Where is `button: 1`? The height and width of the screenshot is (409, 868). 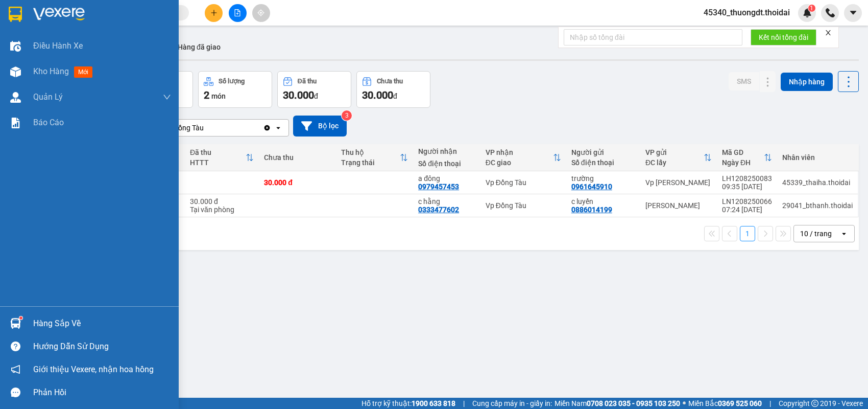
button: 1 is located at coordinates (747, 234).